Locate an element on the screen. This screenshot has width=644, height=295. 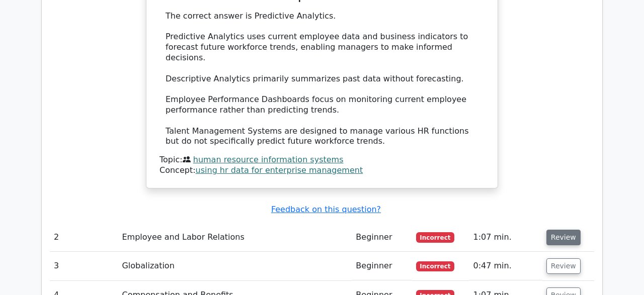
td: Employee and Labor Relations is located at coordinates (234, 237).